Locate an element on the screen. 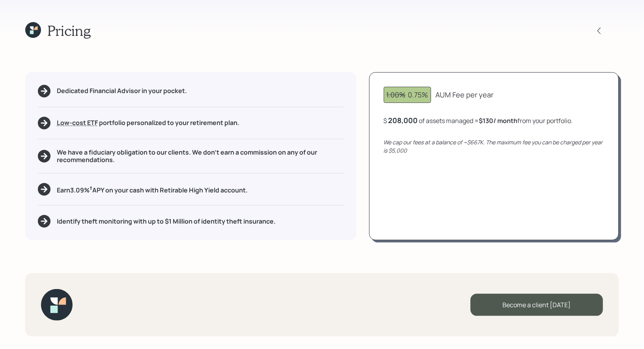  h5: Identify theft monitoring with up to $1 Million of identity theft insurance. is located at coordinates (166, 221).